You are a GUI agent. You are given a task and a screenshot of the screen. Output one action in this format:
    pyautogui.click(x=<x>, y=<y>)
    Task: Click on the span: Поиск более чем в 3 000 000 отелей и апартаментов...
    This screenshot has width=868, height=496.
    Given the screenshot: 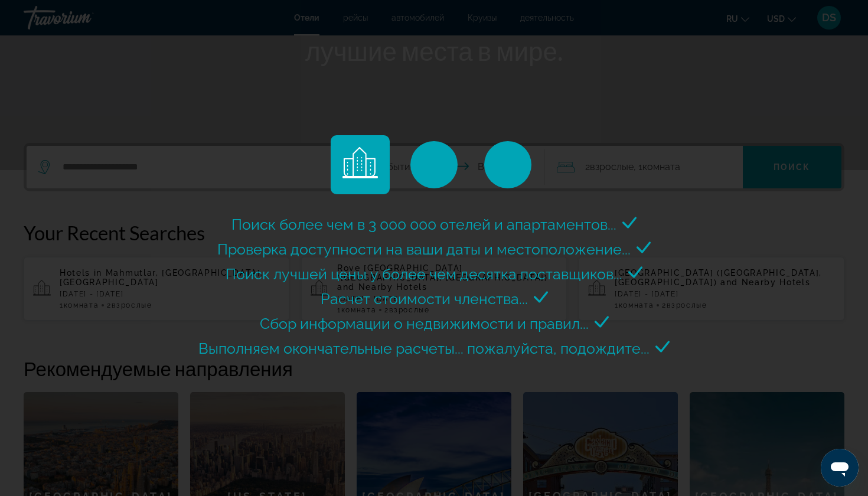 What is the action you would take?
    pyautogui.click(x=424, y=224)
    